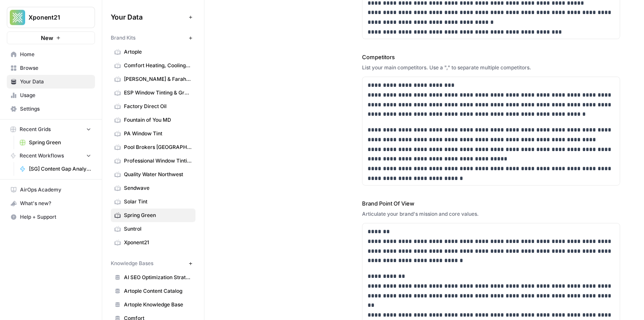 The height and width of the screenshot is (320, 644). I want to click on a: Professional Window Tinting, so click(153, 161).